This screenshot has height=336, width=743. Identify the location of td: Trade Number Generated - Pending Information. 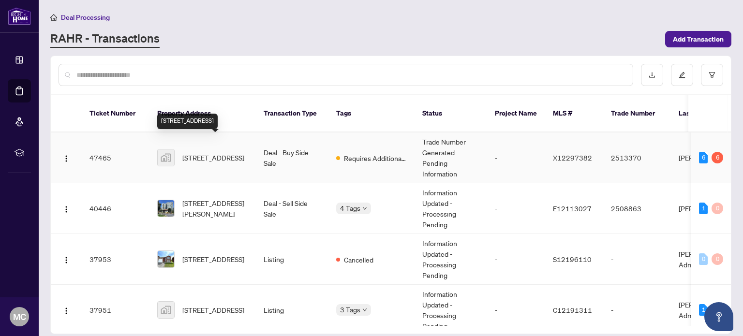
(451, 158).